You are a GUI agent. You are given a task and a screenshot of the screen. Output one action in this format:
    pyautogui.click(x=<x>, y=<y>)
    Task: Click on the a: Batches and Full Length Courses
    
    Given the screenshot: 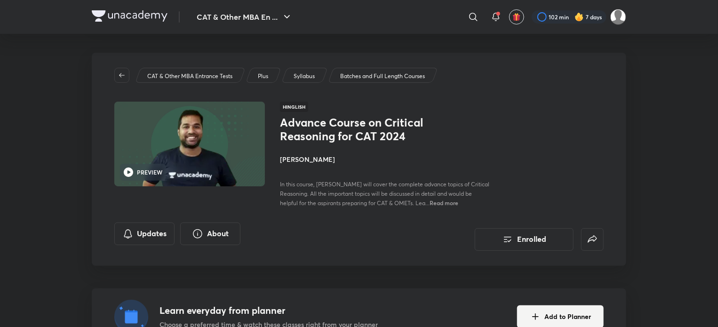 What is the action you would take?
    pyautogui.click(x=382, y=76)
    